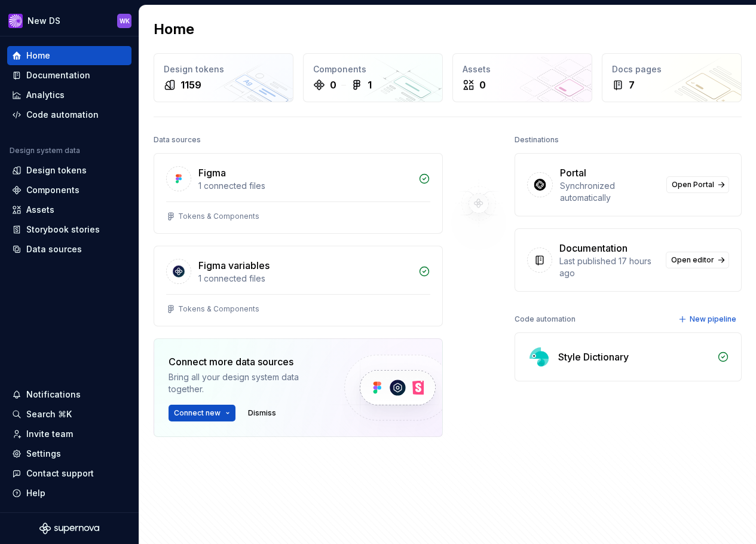 The image size is (756, 544). I want to click on div: Connect more data sources, so click(247, 362).